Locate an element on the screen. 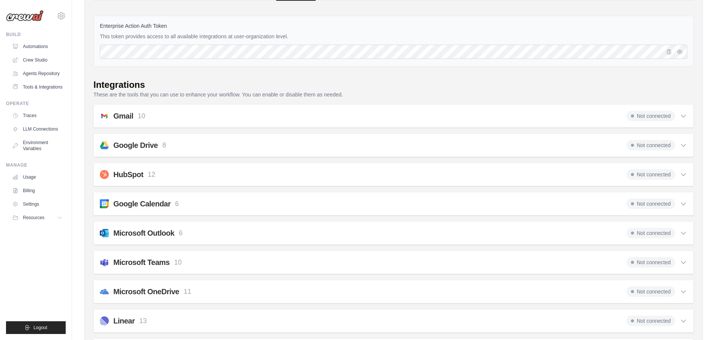  a: Agents Repository is located at coordinates (37, 74).